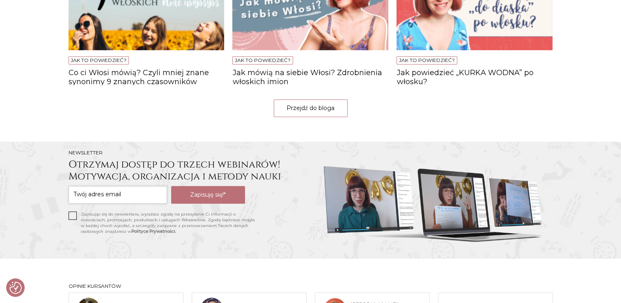  What do you see at coordinates (188, 171) in the screenshot?
I see `h3: Otrzymaj dostęp do trzech webinarów! Motywacja, organizacja i metody nauki` at bounding box center [188, 171].